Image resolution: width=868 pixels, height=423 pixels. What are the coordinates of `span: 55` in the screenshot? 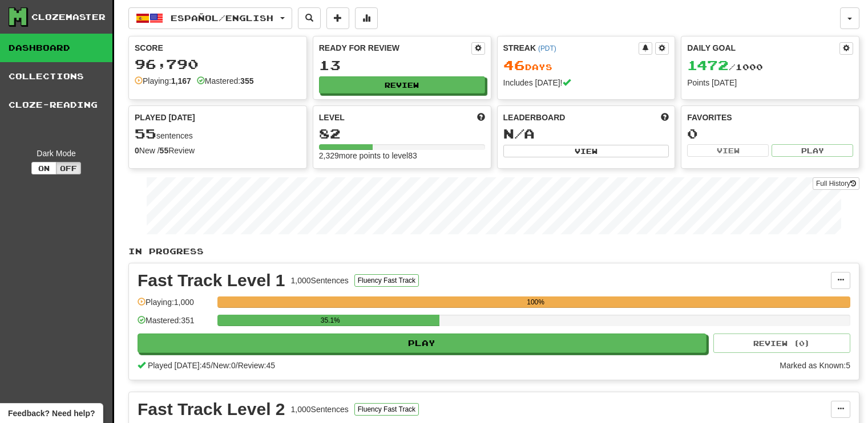 It's located at (146, 133).